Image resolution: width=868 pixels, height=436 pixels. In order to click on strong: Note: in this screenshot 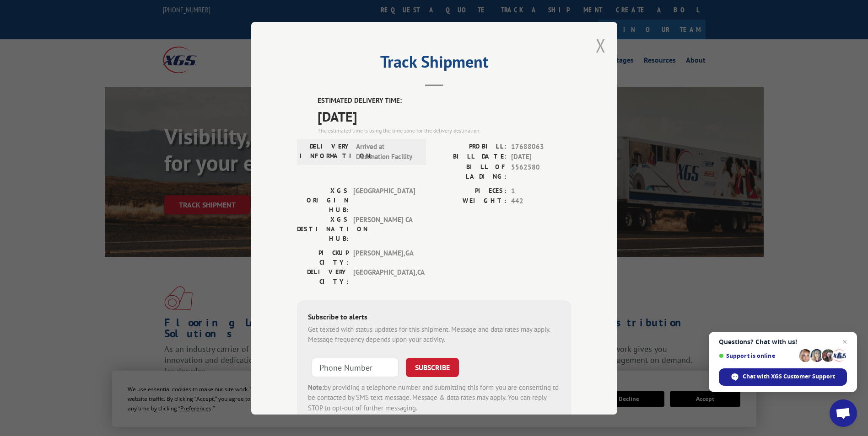, I will do `click(316, 387)`.